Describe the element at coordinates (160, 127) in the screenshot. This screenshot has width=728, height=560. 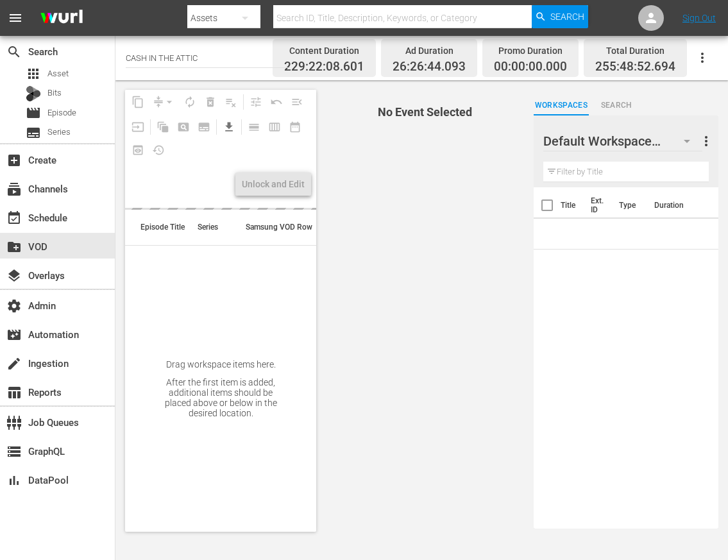
I see `span: Refresh All Search Blocks` at that location.